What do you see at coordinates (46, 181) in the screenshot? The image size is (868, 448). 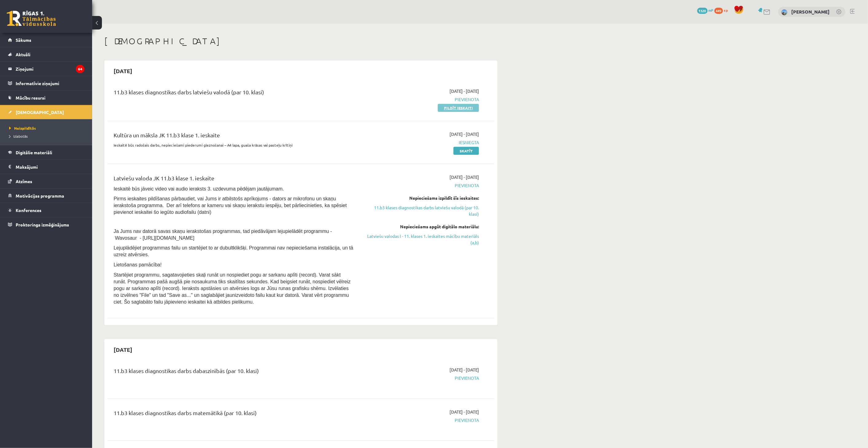 I see `a: Atzīmes` at bounding box center [46, 181].